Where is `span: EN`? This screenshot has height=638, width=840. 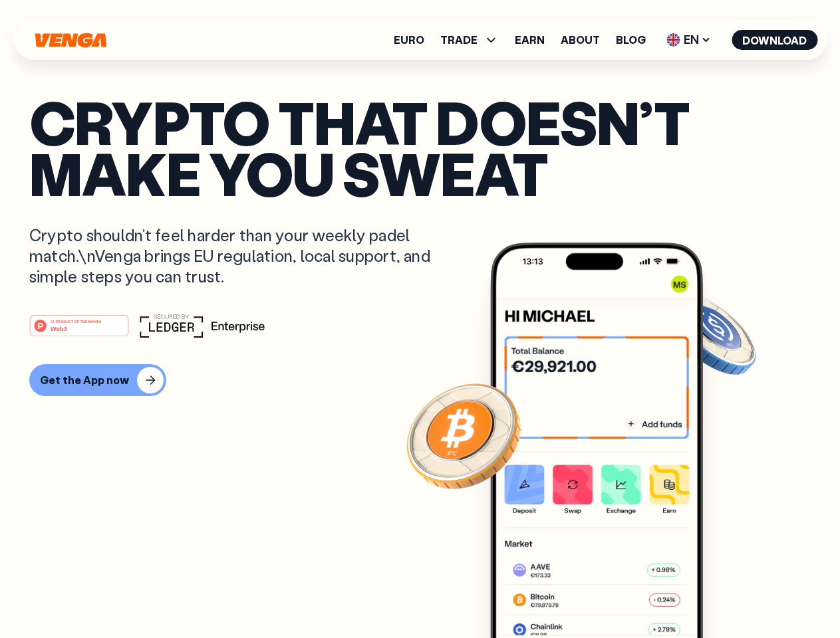
span: EN is located at coordinates (688, 40).